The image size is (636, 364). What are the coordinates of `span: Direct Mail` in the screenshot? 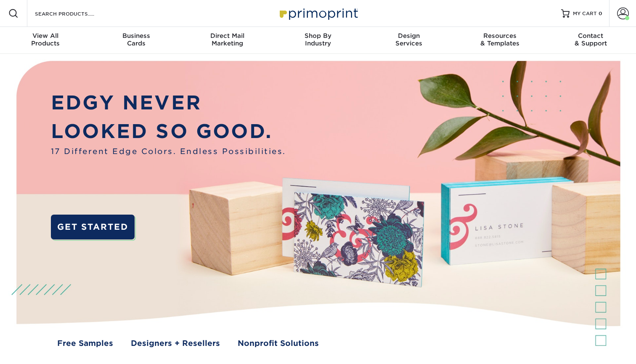 It's located at (227, 36).